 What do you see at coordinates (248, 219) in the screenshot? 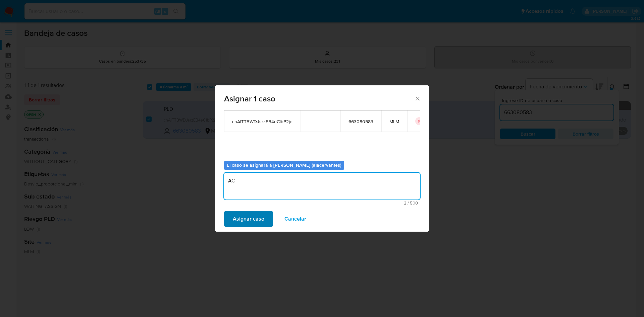
I see `span: Asignar caso` at bounding box center [248, 219].